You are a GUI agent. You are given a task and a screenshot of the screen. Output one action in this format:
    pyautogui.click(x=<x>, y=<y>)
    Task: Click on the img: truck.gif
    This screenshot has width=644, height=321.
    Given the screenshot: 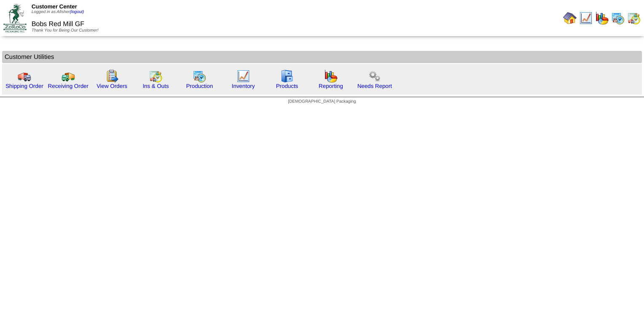 What is the action you would take?
    pyautogui.click(x=24, y=76)
    